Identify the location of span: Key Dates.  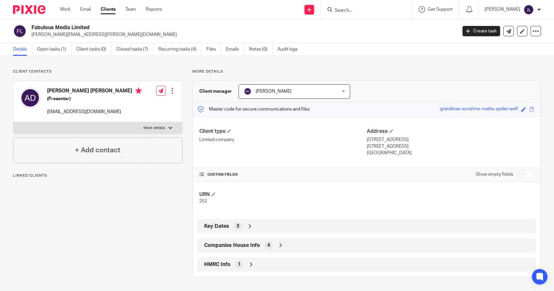
(216, 226).